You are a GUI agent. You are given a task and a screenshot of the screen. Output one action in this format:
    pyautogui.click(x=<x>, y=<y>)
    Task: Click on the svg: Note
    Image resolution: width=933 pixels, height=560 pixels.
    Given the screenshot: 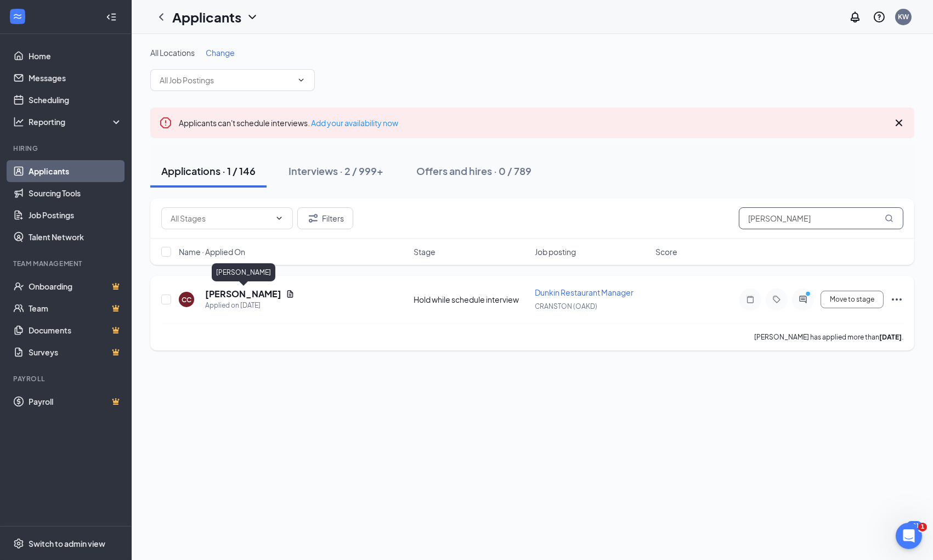 What is the action you would take?
    pyautogui.click(x=750, y=300)
    